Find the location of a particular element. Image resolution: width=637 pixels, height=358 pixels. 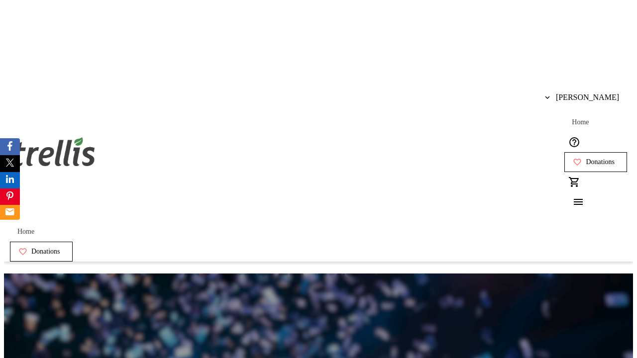

button: Help is located at coordinates (574, 142).